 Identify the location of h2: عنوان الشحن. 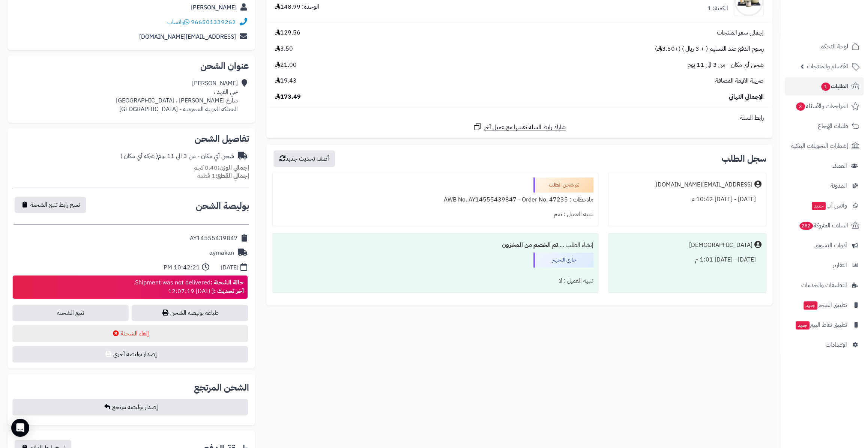
(131, 66).